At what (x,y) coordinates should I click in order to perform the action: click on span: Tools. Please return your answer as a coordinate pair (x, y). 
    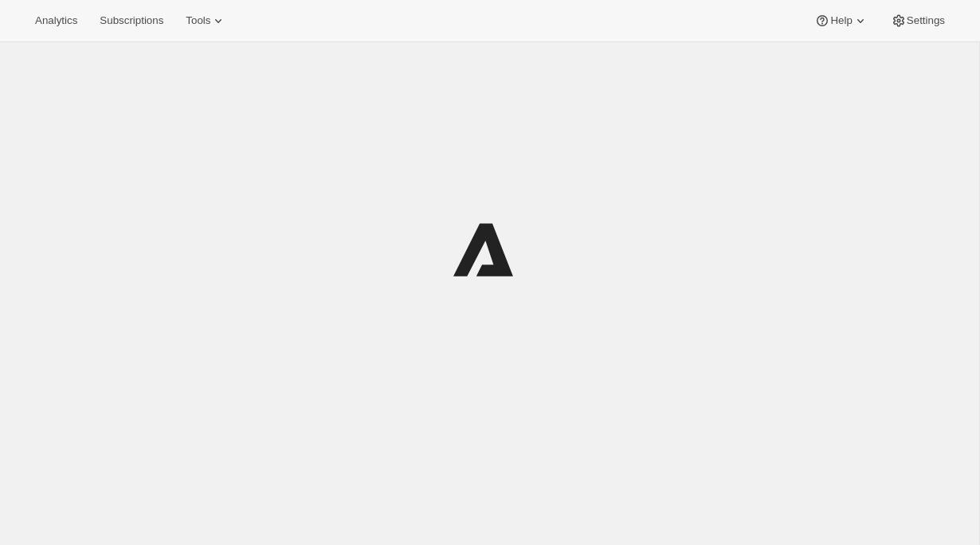
    Looking at the image, I should click on (198, 21).